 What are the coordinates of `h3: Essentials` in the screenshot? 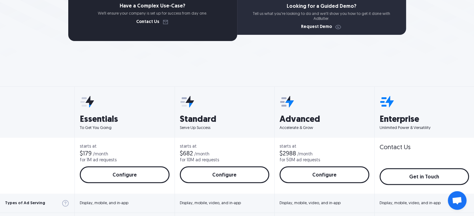 It's located at (125, 120).